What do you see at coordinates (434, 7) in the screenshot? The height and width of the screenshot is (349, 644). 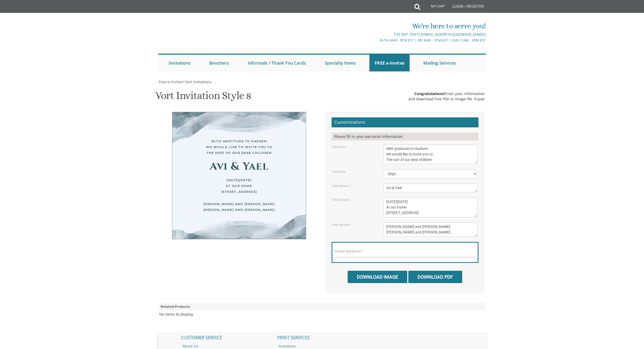 I see `a: My Cart` at bounding box center [434, 7].